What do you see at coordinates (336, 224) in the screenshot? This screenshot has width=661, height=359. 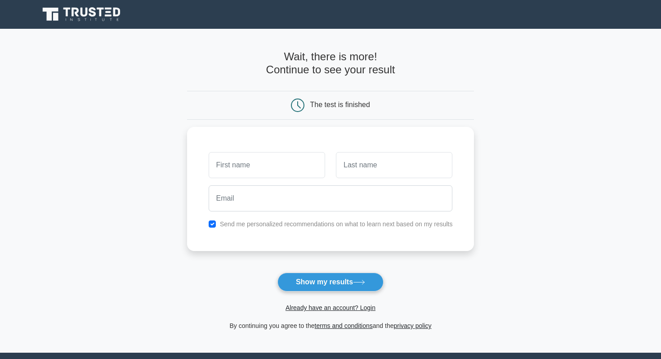 I see `label: Send me personalized recommendations on what to learn next based on my results` at bounding box center [336, 224].